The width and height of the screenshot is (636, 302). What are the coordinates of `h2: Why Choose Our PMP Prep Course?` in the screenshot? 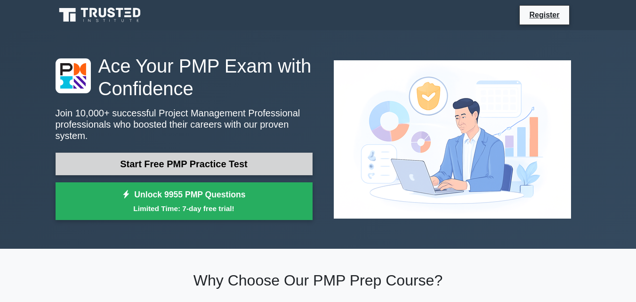 It's located at (318, 280).